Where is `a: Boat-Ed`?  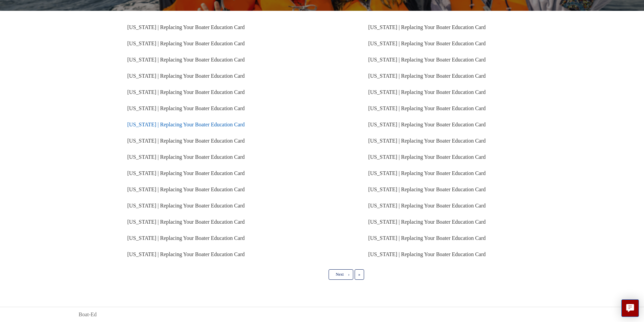 a: Boat-Ed is located at coordinates (88, 314).